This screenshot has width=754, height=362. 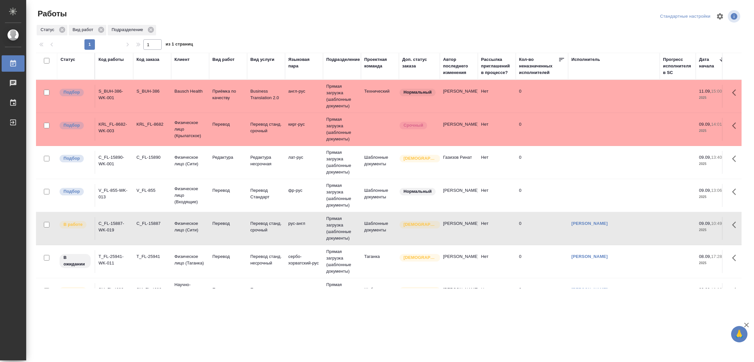 What do you see at coordinates (380, 63) in the screenshot?
I see `div: Проектная команда` at bounding box center [380, 63].